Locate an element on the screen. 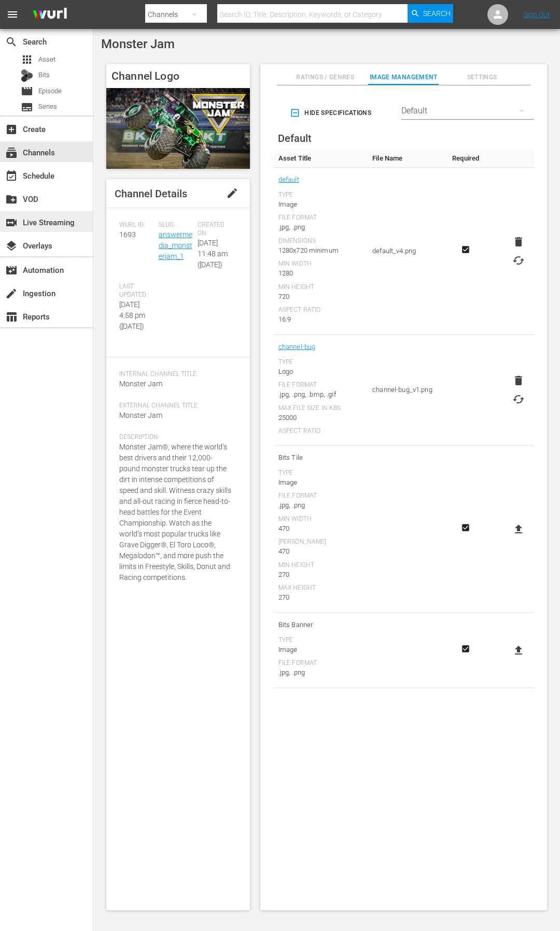 The image size is (560, 931). span: Bits Tile is located at coordinates (320, 458).